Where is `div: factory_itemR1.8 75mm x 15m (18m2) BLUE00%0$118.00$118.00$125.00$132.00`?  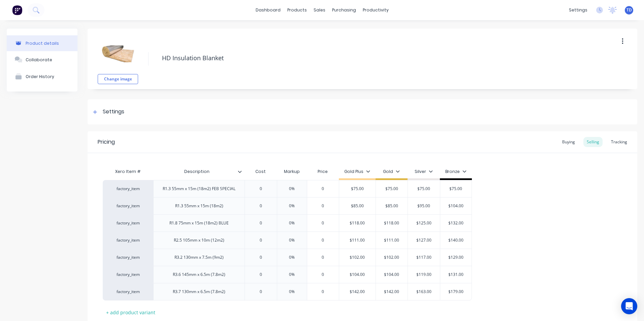 div: factory_itemR1.8 75mm x 15m (18m2) BLUE00%0$118.00$118.00$125.00$132.00 is located at coordinates (287, 223).